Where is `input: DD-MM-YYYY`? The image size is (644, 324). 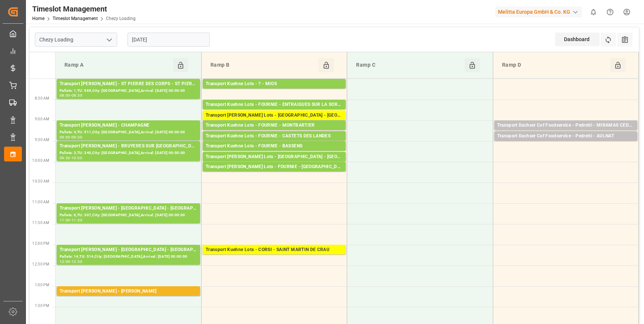
input: DD-MM-YYYY is located at coordinates (168, 40).